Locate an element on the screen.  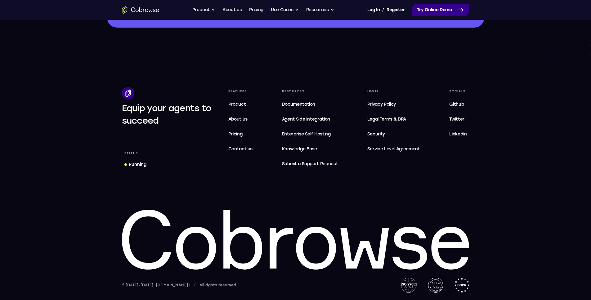
span: Equip your agents to succeed is located at coordinates (166, 114).